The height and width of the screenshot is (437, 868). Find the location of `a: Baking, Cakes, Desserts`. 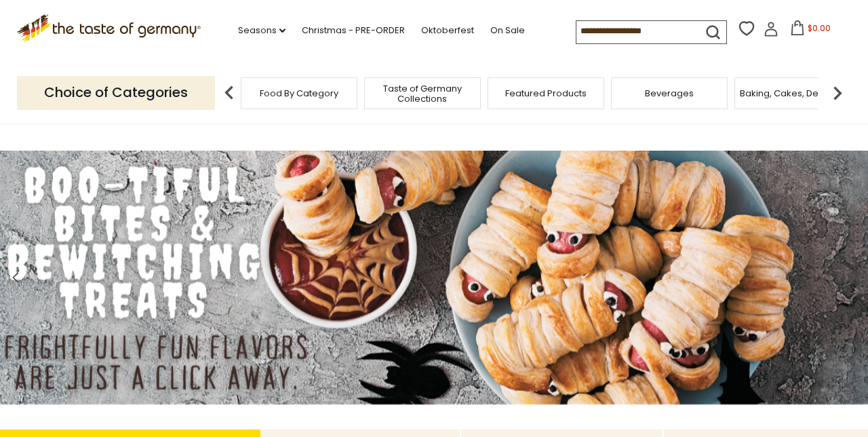

a: Baking, Cakes, Desserts is located at coordinates (792, 93).